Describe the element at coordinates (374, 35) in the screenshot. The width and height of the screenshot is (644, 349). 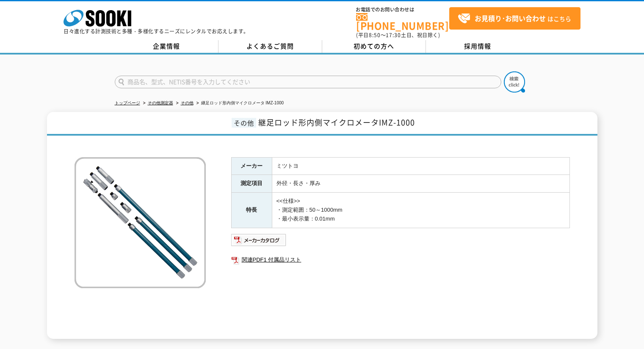
I see `span: 8:50` at that location.